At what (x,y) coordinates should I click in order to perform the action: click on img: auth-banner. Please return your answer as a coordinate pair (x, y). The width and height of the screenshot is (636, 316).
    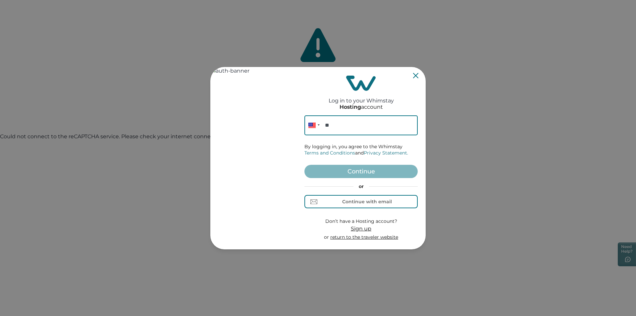
    Looking at the image, I should click on (254, 158).